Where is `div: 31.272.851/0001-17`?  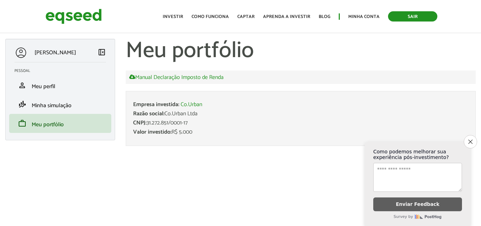
div: 31.272.851/0001-17 is located at coordinates (301, 123).